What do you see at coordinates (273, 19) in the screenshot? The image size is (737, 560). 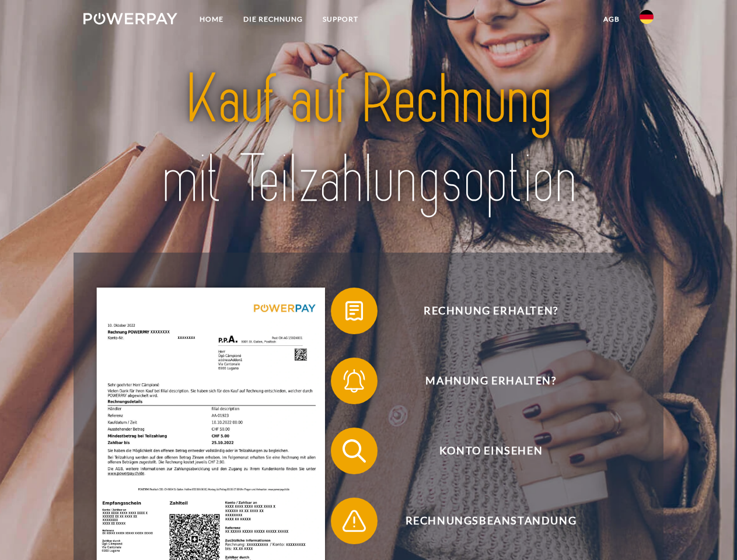 I see `a: DIE RECHNUNG` at bounding box center [273, 19].